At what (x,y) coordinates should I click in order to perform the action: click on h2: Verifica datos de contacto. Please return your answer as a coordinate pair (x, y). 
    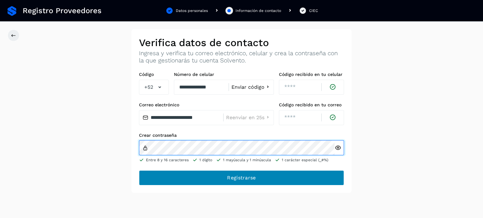
    Looking at the image, I should click on (241, 43).